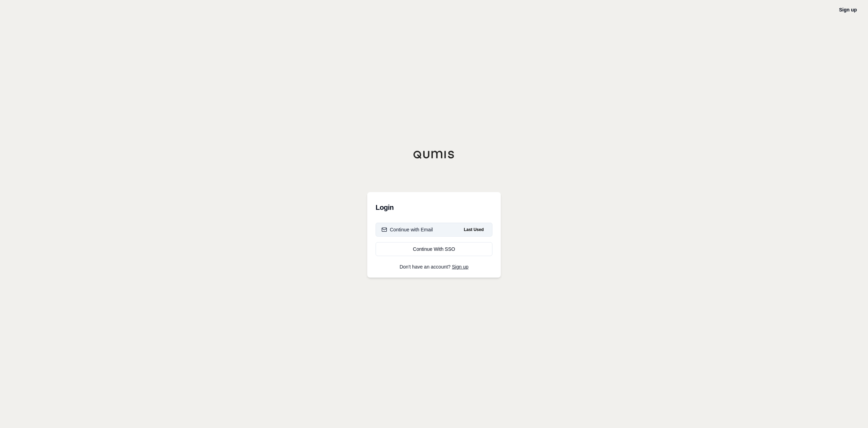 The width and height of the screenshot is (868, 428). What do you see at coordinates (407, 229) in the screenshot?
I see `div: Continue with Email` at bounding box center [407, 229].